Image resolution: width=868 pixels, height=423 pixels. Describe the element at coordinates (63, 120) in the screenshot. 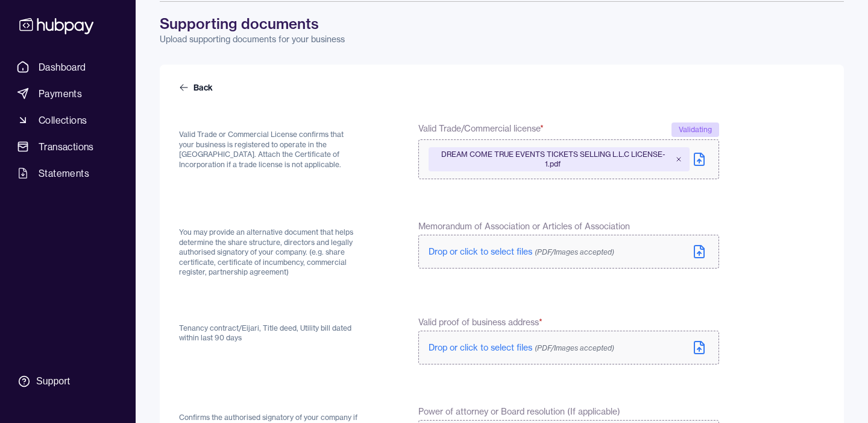

I see `span: Collections` at that location.